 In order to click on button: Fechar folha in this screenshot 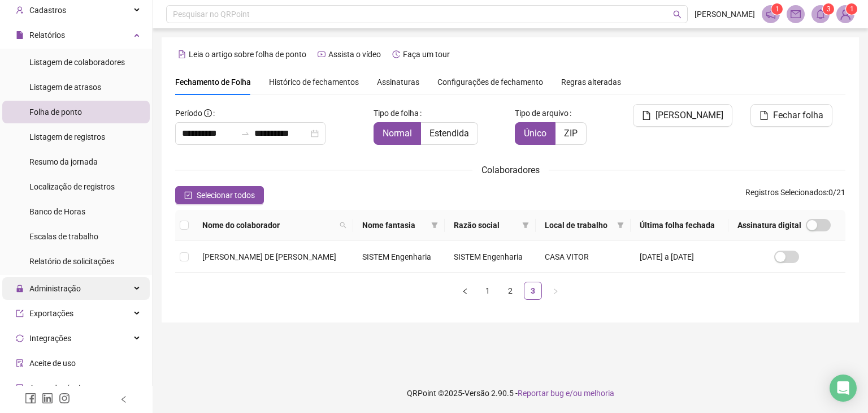, I will do `click(791, 115)`.